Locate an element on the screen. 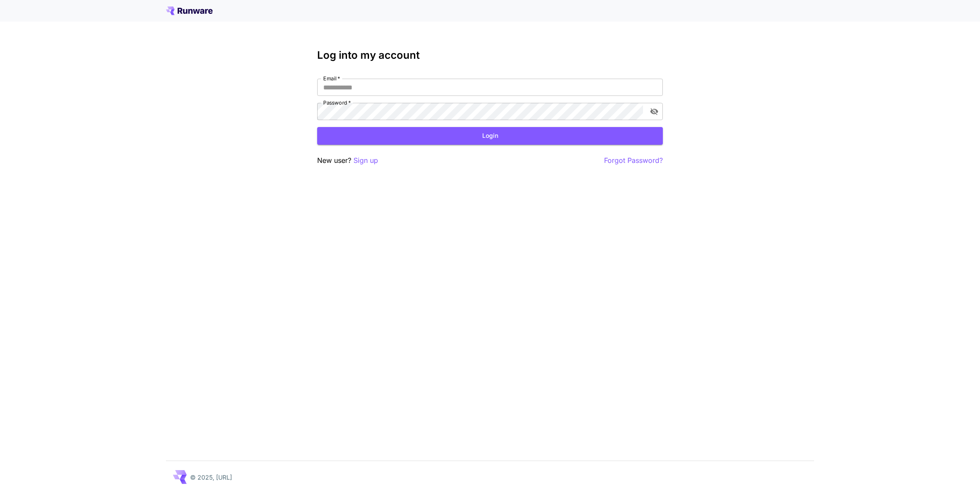 The height and width of the screenshot is (493, 980). button: toggle password visibility is located at coordinates (654, 111).